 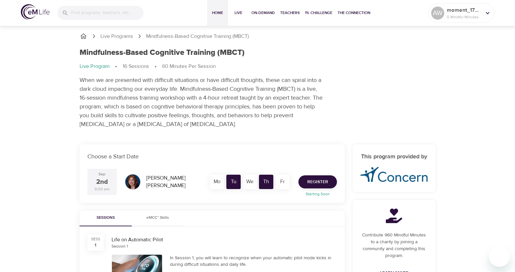 What do you see at coordinates (35, 12) in the screenshot?
I see `img: logo` at bounding box center [35, 12].